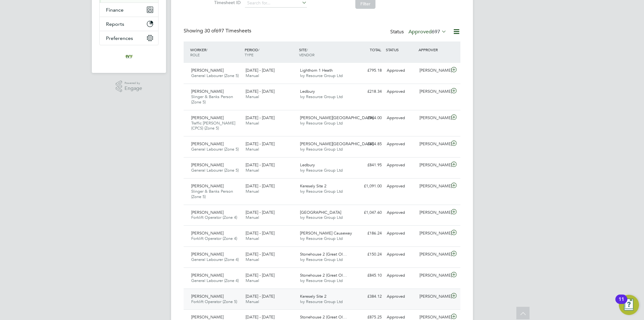  What do you see at coordinates (218, 31) in the screenshot?
I see `div: Showing` at bounding box center [218, 31].